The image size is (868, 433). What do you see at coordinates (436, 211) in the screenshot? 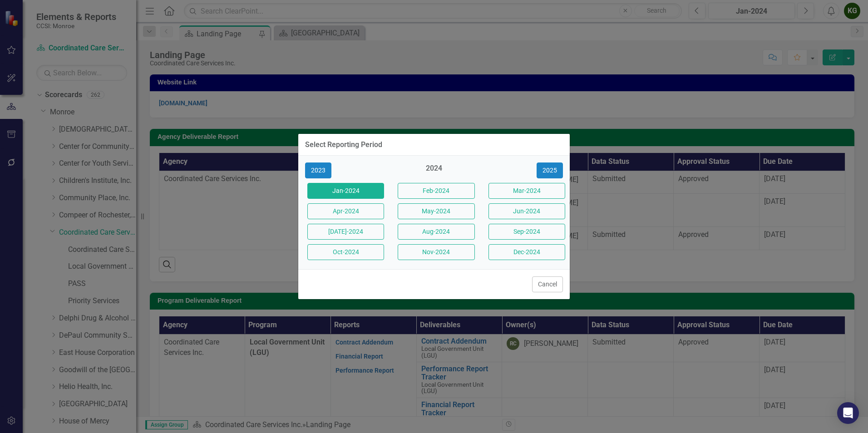
I see `button: May-2024` at bounding box center [436, 211].